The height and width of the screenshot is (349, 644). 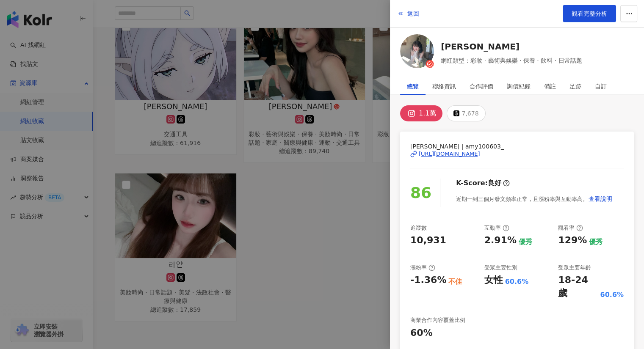 What do you see at coordinates (483, 183) in the screenshot?
I see `div: K-Score :` at bounding box center [483, 183].